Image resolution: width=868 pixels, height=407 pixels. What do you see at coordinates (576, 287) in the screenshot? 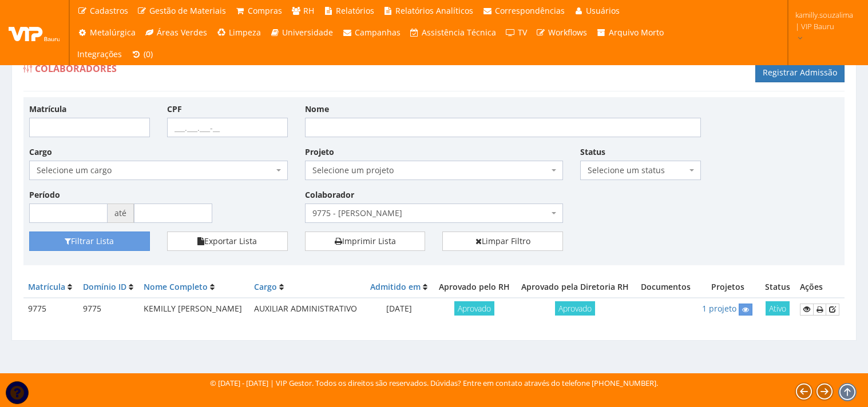
I see `th: Aprovado pela Diretoria RH` at bounding box center [576, 287].